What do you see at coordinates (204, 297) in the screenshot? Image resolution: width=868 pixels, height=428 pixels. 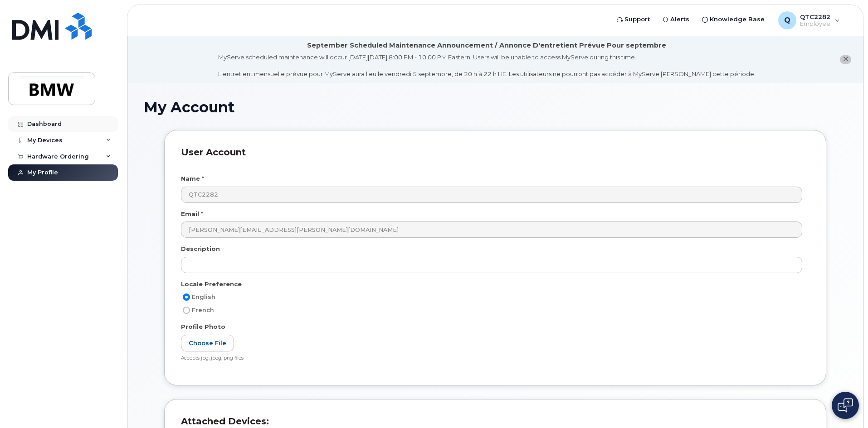 I see `span: English` at bounding box center [204, 297].